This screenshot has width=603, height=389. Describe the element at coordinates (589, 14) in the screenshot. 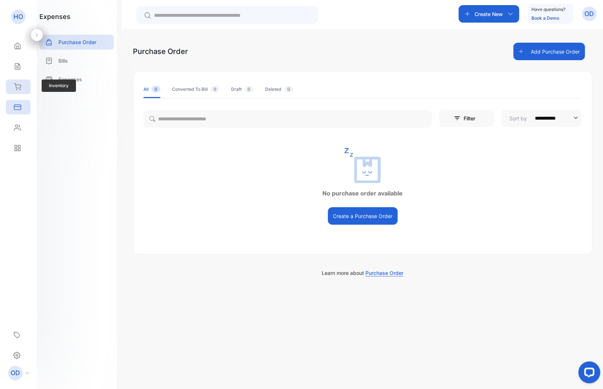

I see `button: OD` at that location.